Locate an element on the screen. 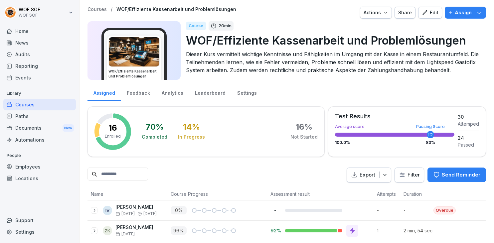 The height and width of the screenshot is (243, 494). div: Documents is located at coordinates (40, 128).